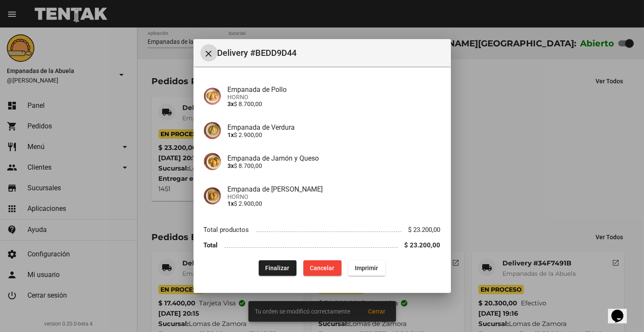 This screenshot has height=332, width=644. I want to click on h4: Empanada de Jamón y Queso, so click(335, 158).